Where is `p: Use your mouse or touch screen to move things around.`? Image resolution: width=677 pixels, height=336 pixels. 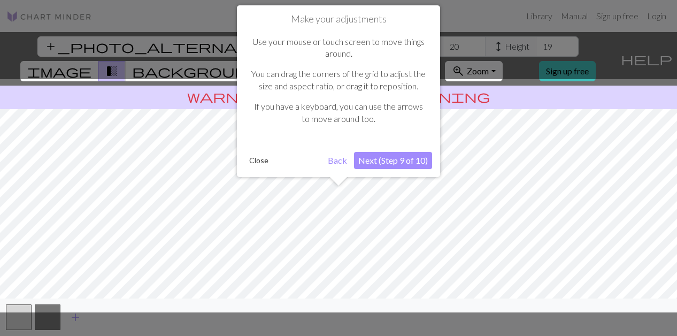
p: Use your mouse or touch screen to move things around. is located at coordinates (339, 48).